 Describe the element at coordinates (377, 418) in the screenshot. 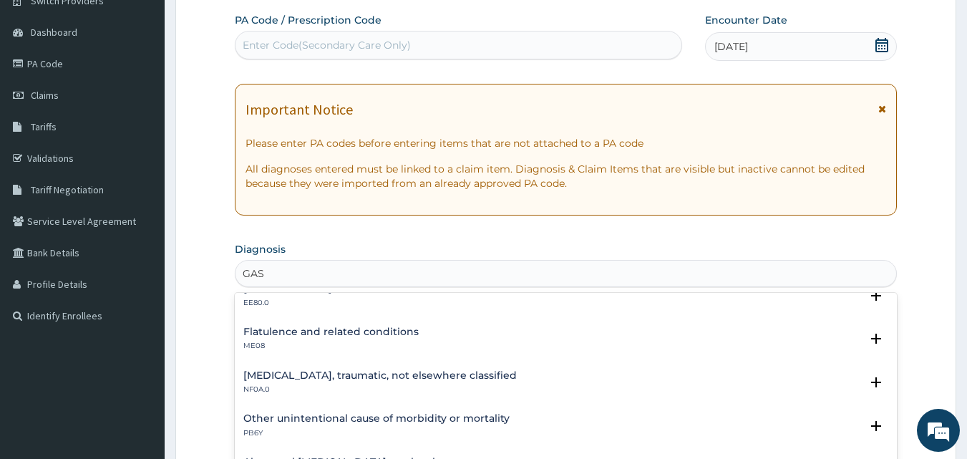

I see `h4: Other unintentional cause of morbidity or mortality` at that location.